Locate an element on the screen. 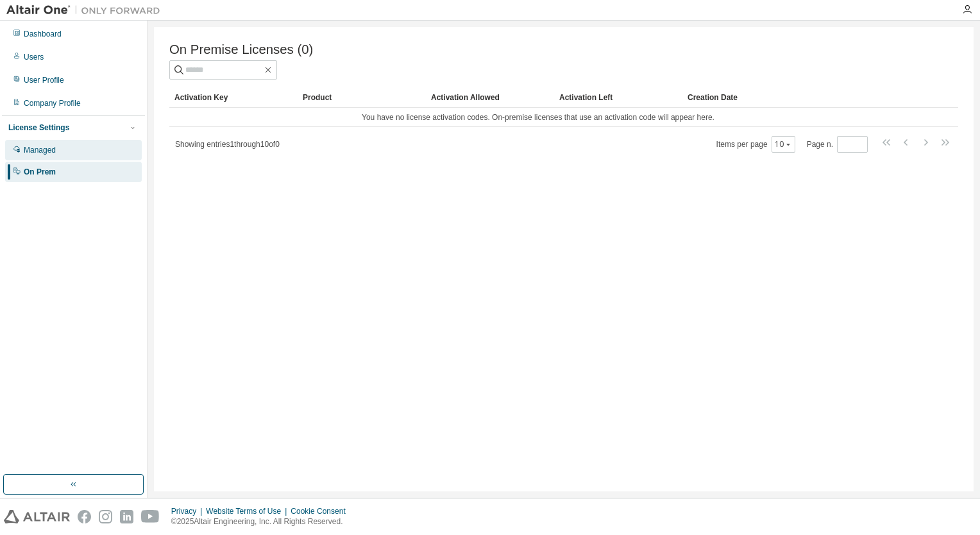 This screenshot has height=535, width=980. img: instagram.svg is located at coordinates (105, 516).